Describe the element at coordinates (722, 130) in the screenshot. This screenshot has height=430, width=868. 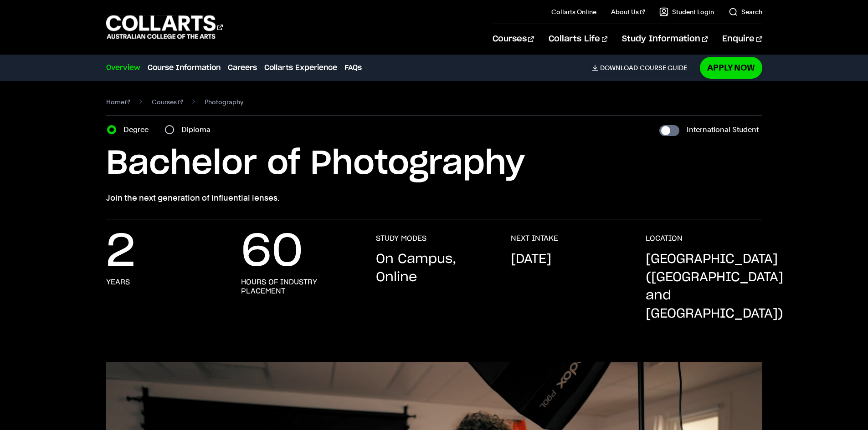
I see `label: International Student` at that location.